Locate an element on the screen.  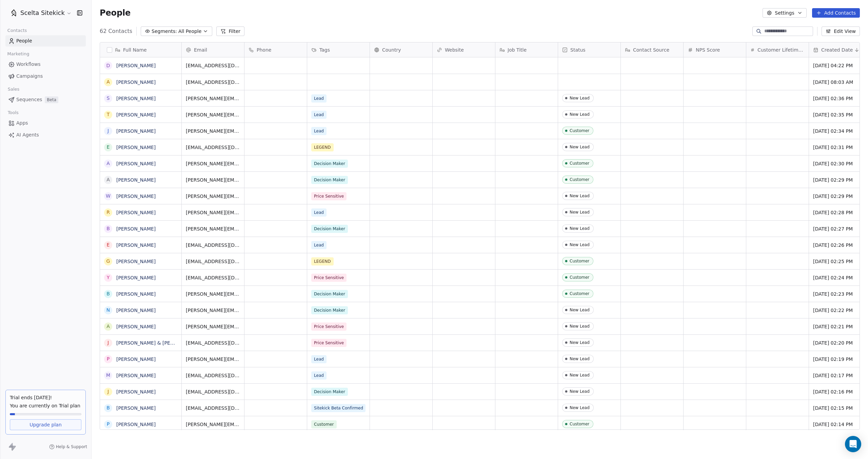
div: Open Intercom Messenger is located at coordinates (853, 444).